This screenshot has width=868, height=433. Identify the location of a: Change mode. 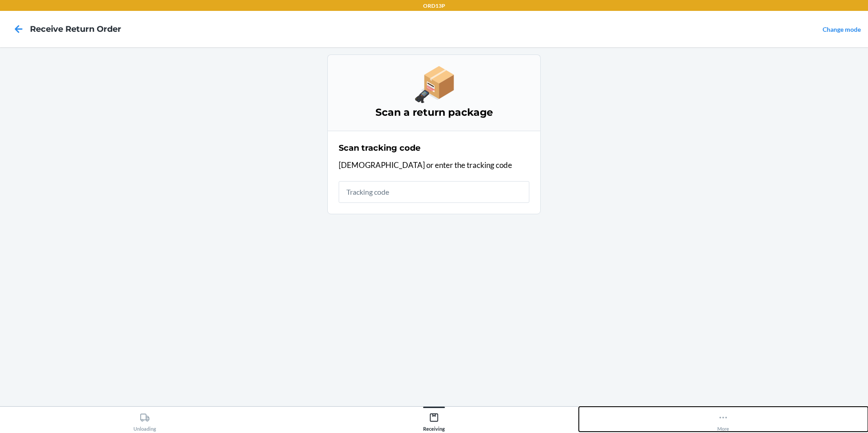
(841, 29).